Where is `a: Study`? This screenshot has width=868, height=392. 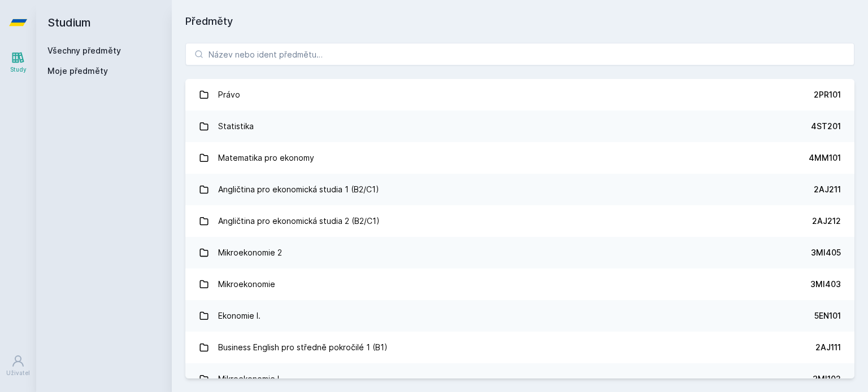 a: Study is located at coordinates (18, 62).